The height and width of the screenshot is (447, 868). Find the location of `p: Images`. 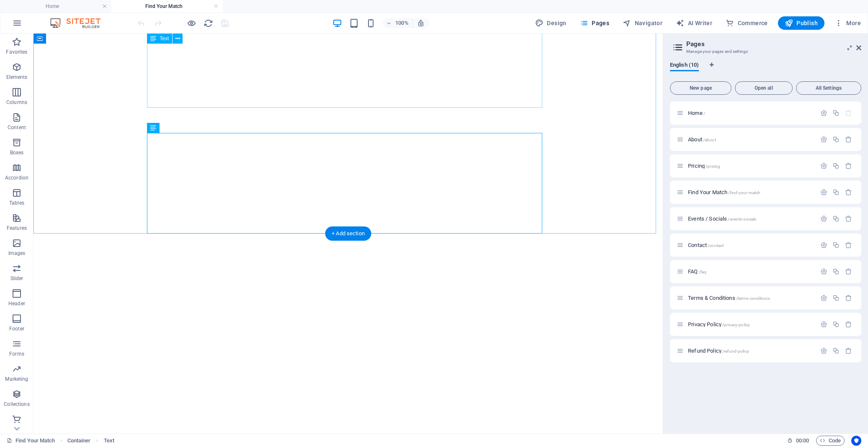

p: Images is located at coordinates (17, 253).